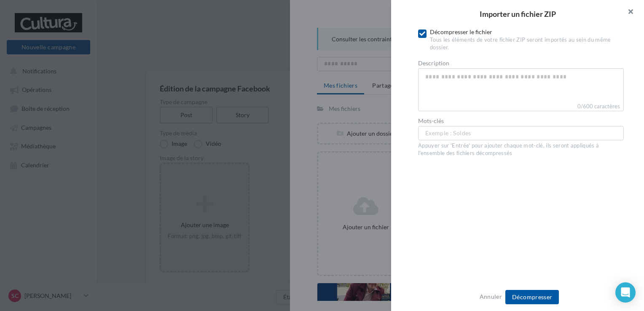  I want to click on span: Décompresser, so click(532, 297).